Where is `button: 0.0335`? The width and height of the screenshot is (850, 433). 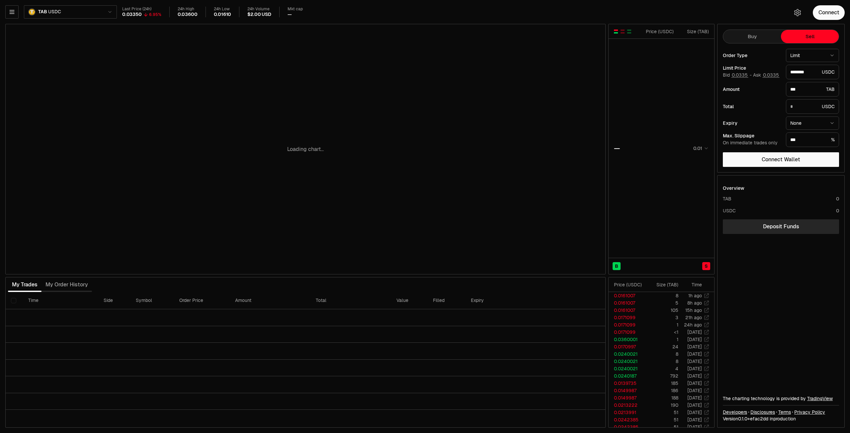
button: 0.0335 is located at coordinates (771, 75).